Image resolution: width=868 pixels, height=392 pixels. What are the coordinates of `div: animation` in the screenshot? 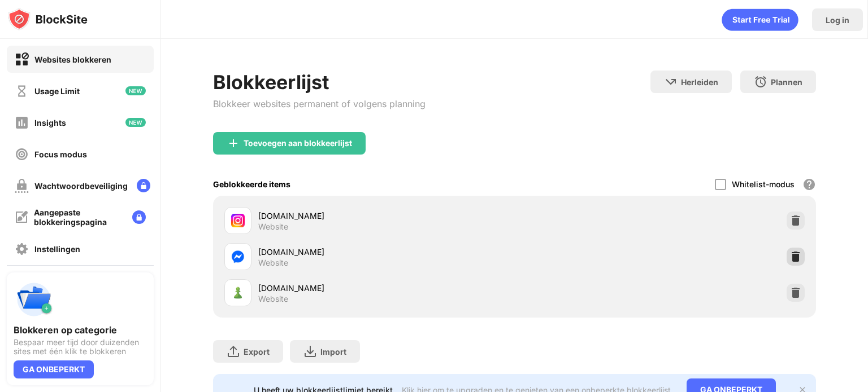 It's located at (760, 20).